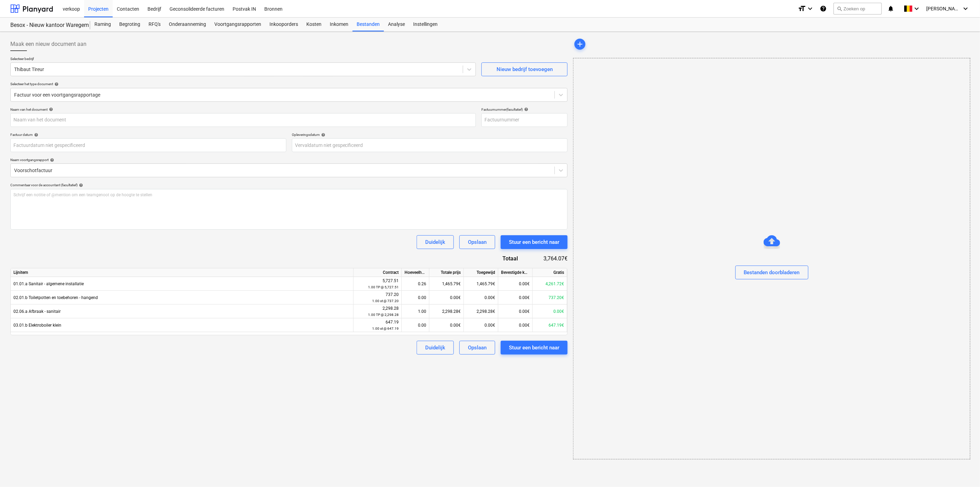  What do you see at coordinates (385, 301) in the screenshot?
I see `small: 1.00 st @ 737.20` at bounding box center [385, 301].